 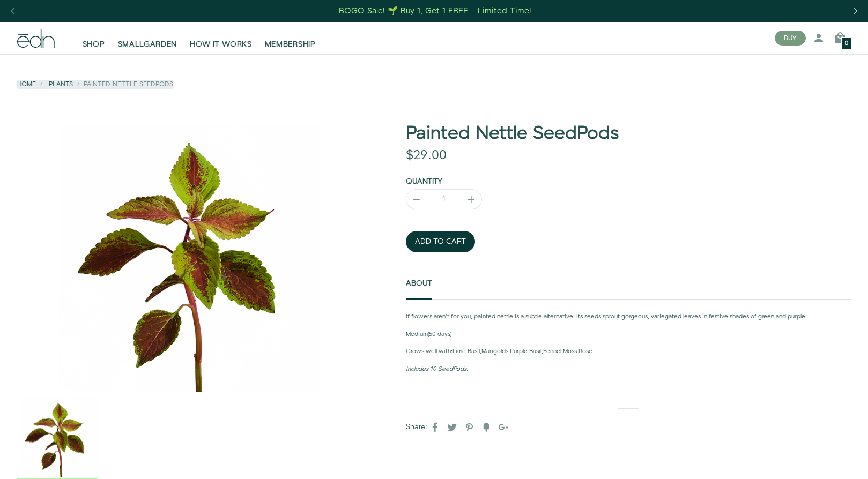 I want to click on div: 1 / 1, so click(x=186, y=258).